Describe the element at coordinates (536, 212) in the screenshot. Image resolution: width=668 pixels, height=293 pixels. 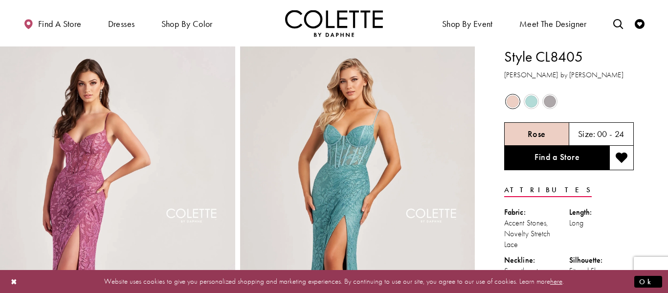
I see `div: Fabric:` at that location.